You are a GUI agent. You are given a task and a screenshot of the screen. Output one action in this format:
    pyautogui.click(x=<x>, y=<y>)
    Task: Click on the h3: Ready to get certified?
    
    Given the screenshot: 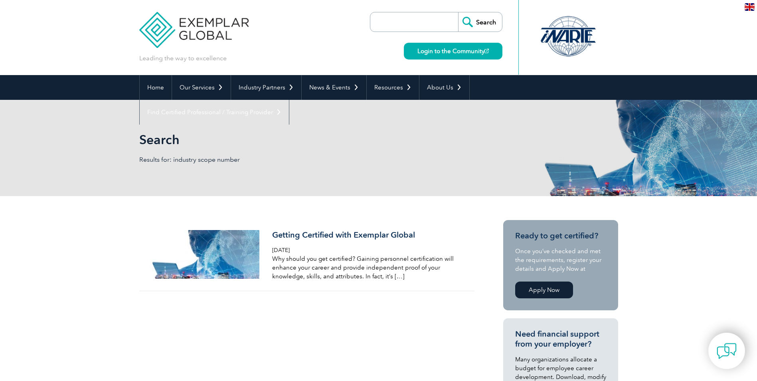 What is the action you would take?
    pyautogui.click(x=561, y=235)
    